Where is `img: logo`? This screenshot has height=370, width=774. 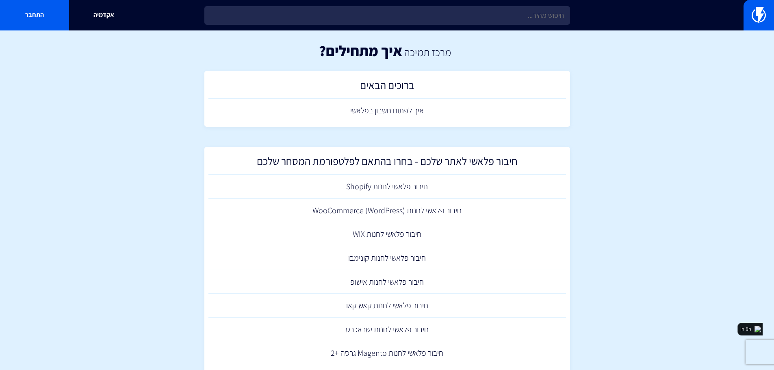
img: logo is located at coordinates (758, 330).